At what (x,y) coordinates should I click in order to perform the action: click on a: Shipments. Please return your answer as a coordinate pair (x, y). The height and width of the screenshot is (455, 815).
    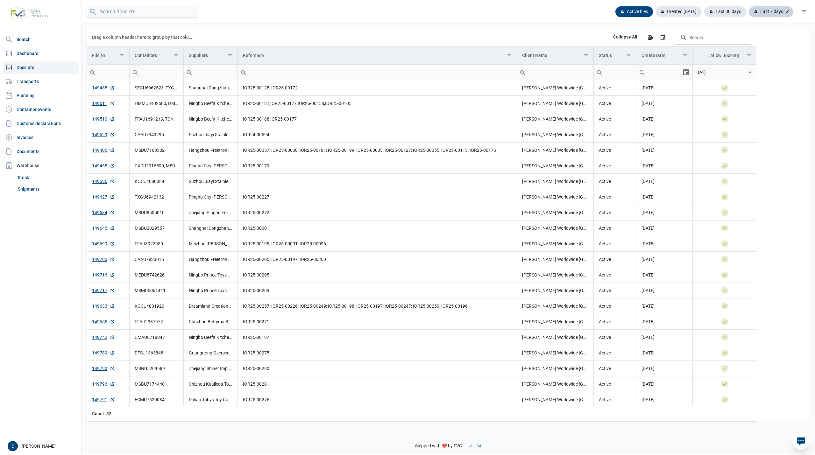
    Looking at the image, I should click on (47, 189).